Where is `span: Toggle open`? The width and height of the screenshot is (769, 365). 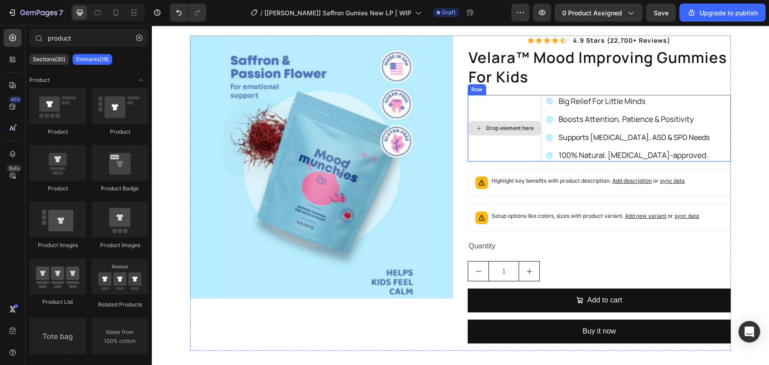 span: Toggle open is located at coordinates (141, 80).